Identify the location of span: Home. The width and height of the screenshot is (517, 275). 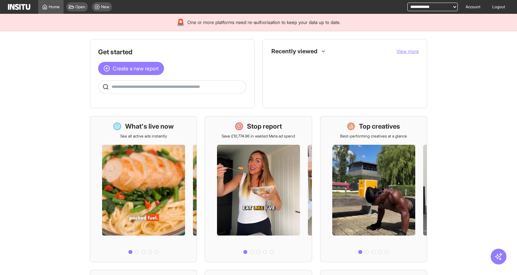
(54, 7).